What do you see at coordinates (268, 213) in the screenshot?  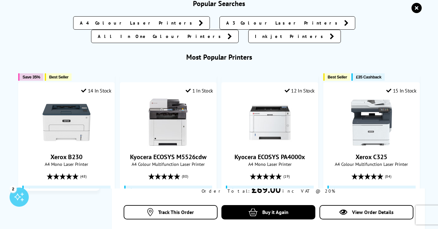 I see `a: Buy it Again` at bounding box center [268, 213].